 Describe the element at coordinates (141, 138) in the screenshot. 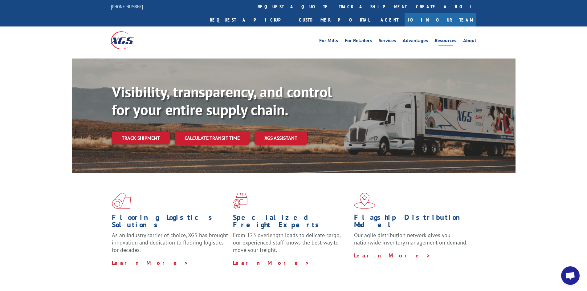

I see `a: Track shipment` at that location.